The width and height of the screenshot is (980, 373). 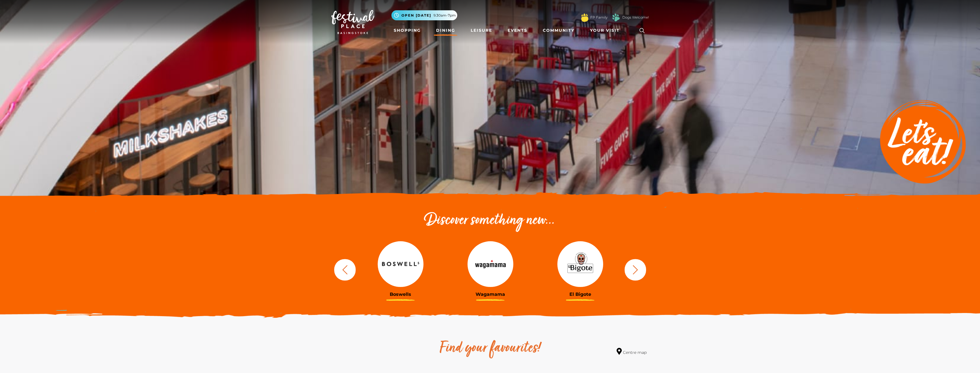 I want to click on a: Centre map, so click(x=632, y=351).